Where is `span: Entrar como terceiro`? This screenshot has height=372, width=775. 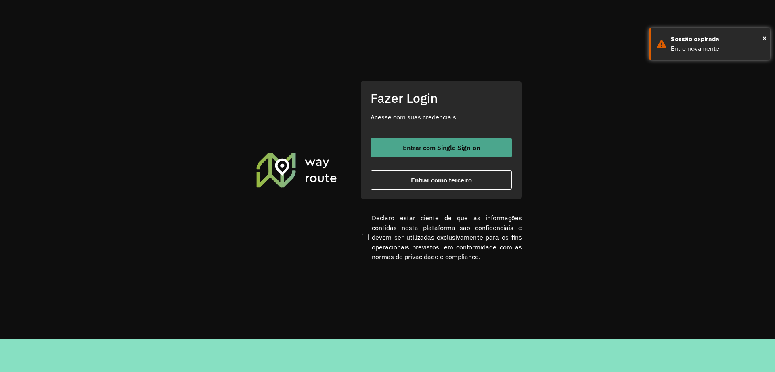
span: Entrar como terceiro is located at coordinates (441, 180).